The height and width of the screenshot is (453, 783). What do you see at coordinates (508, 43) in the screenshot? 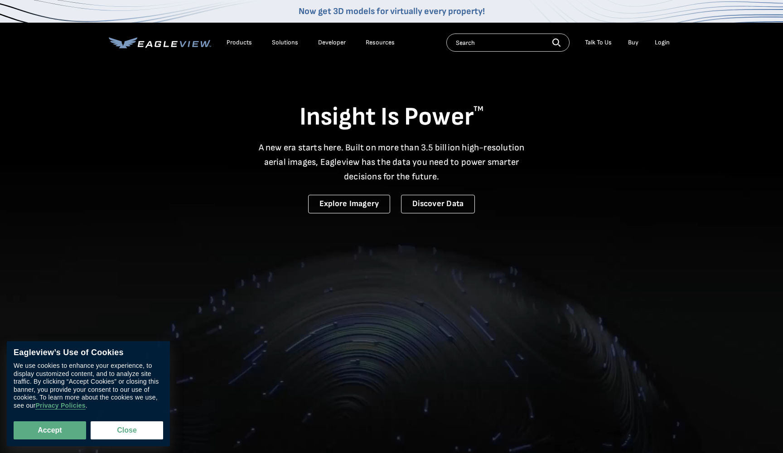
I see `input: Search` at bounding box center [508, 43].